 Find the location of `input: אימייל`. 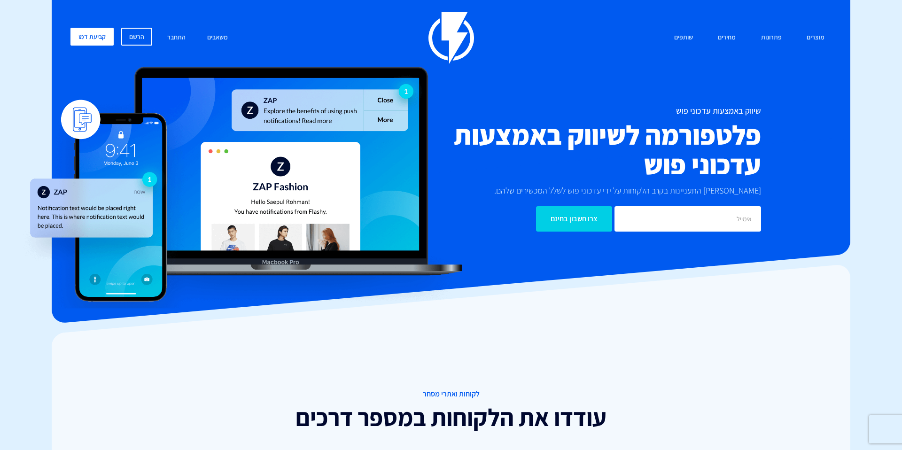

input: אימייל is located at coordinates (688, 219).